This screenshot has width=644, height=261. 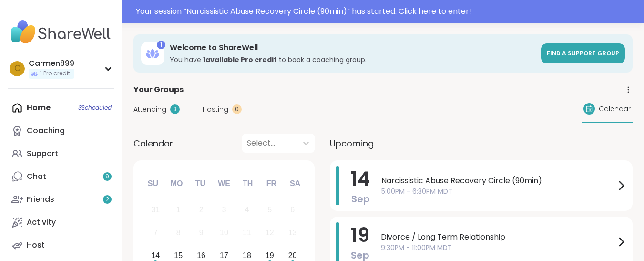 I want to click on span: Attending, so click(x=149, y=109).